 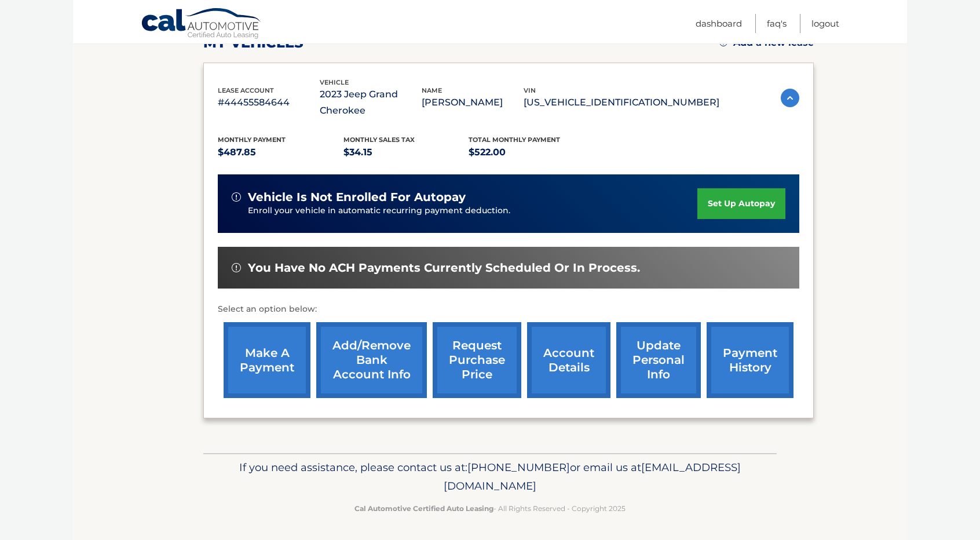 I want to click on img: accordion-active.svg, so click(x=790, y=98).